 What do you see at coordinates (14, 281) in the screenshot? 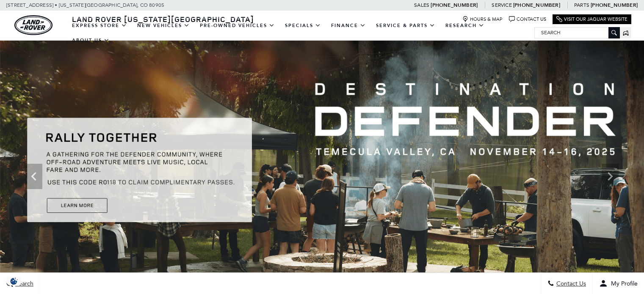
I see `section: Click to Open Cookie Consent Modal` at bounding box center [14, 281].